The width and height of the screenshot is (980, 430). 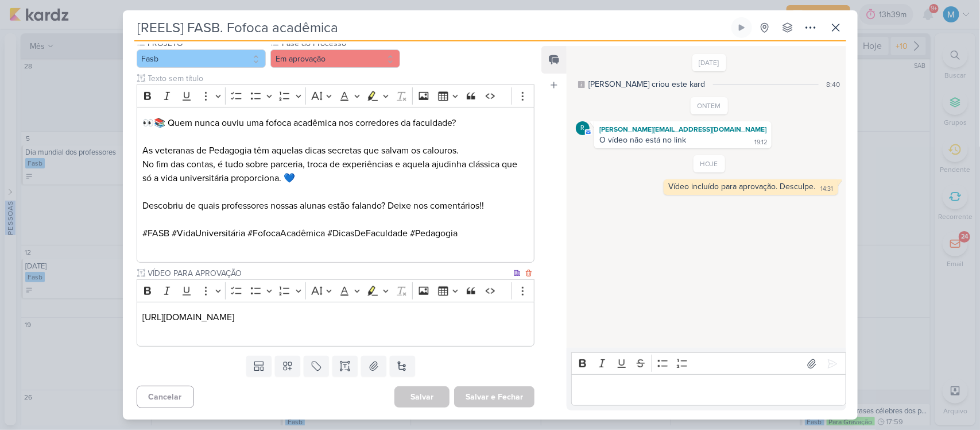 What do you see at coordinates (761, 142) in the screenshot?
I see `div: 19:12` at bounding box center [761, 142].